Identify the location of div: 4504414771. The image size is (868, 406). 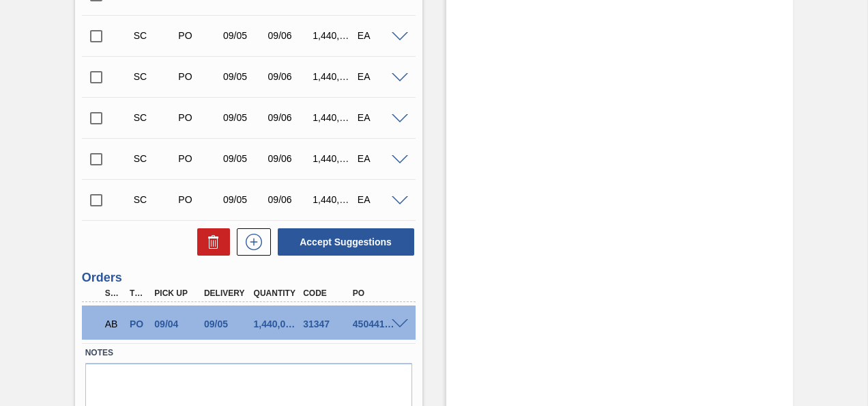
(376, 324).